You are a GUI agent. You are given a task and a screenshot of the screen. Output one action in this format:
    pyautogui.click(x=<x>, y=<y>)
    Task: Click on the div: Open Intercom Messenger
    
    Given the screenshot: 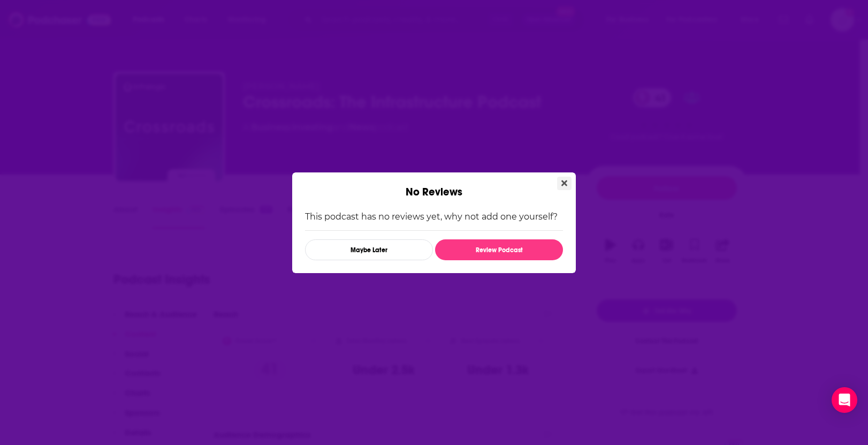 What is the action you would take?
    pyautogui.click(x=844, y=400)
    